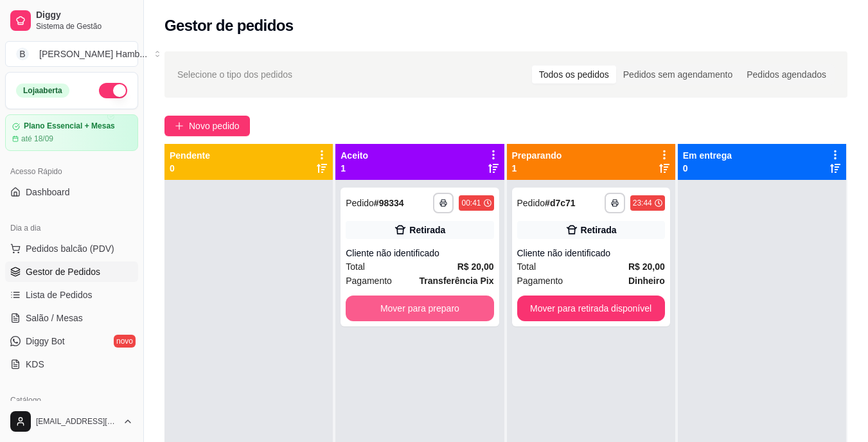  Describe the element at coordinates (561, 203) in the screenshot. I see `strong: # d7c71` at that location.